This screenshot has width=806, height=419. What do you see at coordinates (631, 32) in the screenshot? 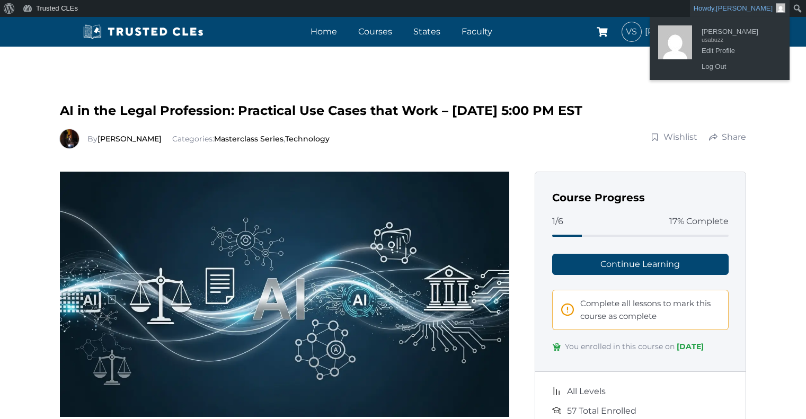
I see `span: VS` at bounding box center [631, 32].